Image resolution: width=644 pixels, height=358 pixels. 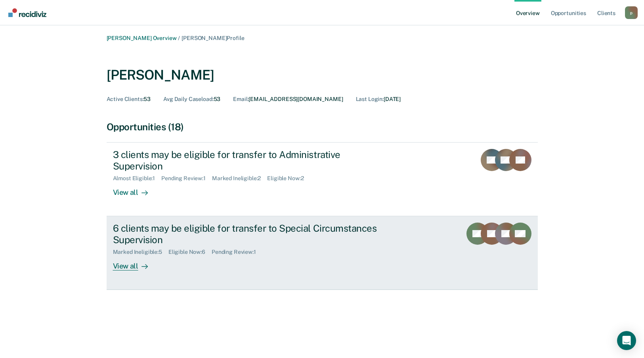 I want to click on a: 6 clients may be eligible for transfer to Special Circumstances SupervisionMarked Ineligible:5Eli..., so click(x=322, y=253).